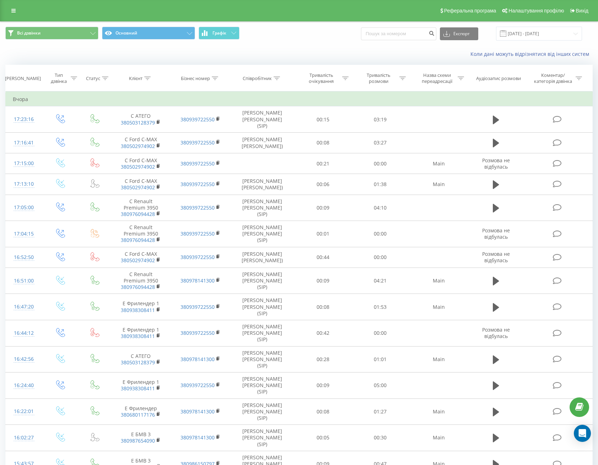 The image size is (598, 465). I want to click on span: Всі дзвінки, so click(29, 33).